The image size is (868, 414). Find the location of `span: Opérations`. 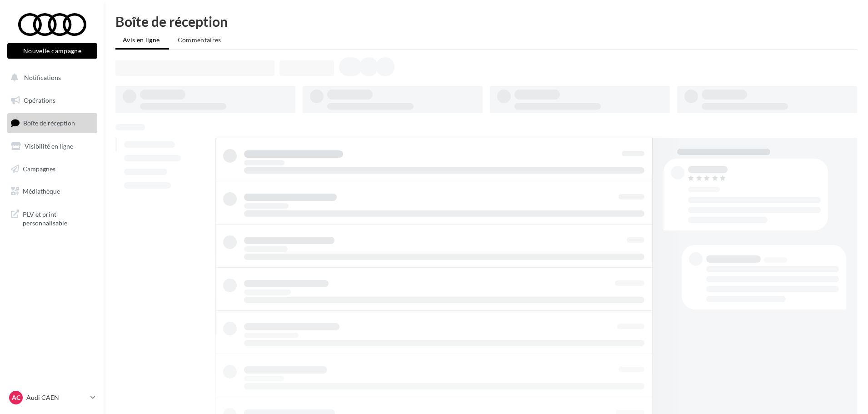

span: Opérations is located at coordinates (40, 100).